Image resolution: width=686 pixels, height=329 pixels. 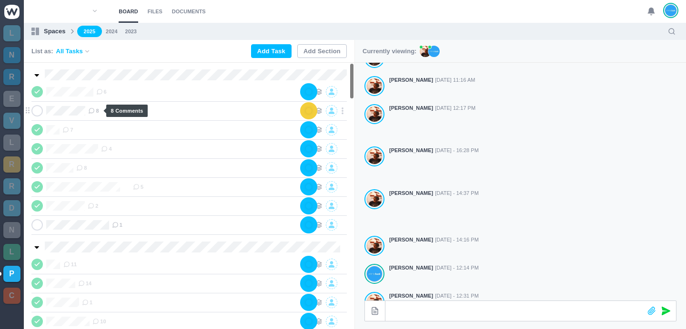 I want to click on span: All Tasks, so click(x=70, y=51).